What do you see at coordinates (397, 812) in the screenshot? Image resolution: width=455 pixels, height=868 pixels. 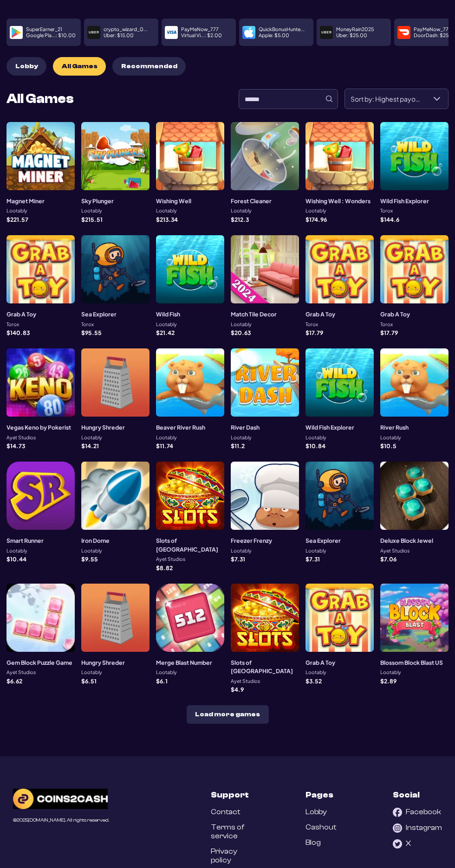 I see `img: Facebook` at bounding box center [397, 812].